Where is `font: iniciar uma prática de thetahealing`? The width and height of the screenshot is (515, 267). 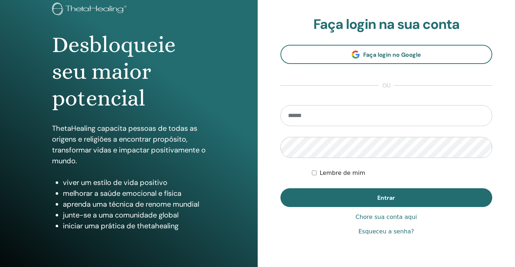 font: iniciar uma prática de thetahealing is located at coordinates (121, 226).